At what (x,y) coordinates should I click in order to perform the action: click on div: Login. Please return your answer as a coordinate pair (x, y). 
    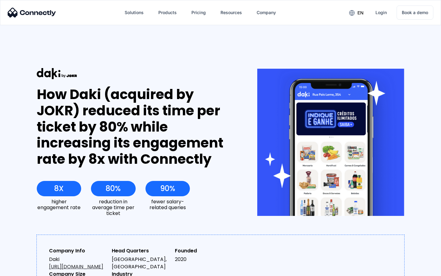
    Looking at the image, I should click on (381, 13).